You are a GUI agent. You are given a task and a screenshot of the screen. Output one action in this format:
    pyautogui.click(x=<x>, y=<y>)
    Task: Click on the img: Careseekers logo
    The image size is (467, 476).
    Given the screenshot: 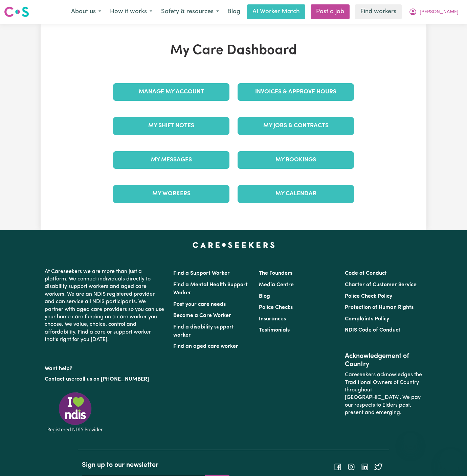 What is the action you would take?
    pyautogui.click(x=16, y=12)
    